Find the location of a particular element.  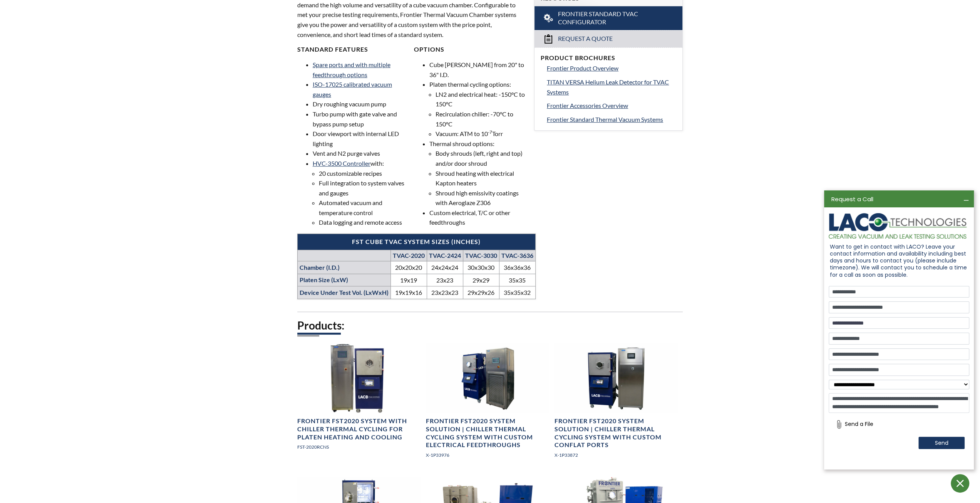

sup: -7 is located at coordinates (490, 132).